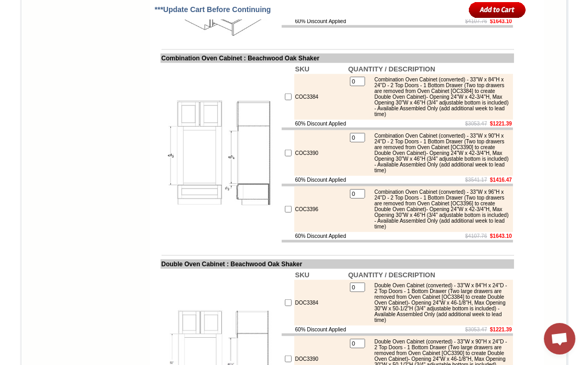 This screenshot has width=588, height=365. Describe the element at coordinates (439, 96) in the screenshot. I see `div: Combination Oven Cabinet (converted) - 33"W x 84"H x 24"D - 2 Top Doors - 1 Bottom Drawer (Two to...` at that location.